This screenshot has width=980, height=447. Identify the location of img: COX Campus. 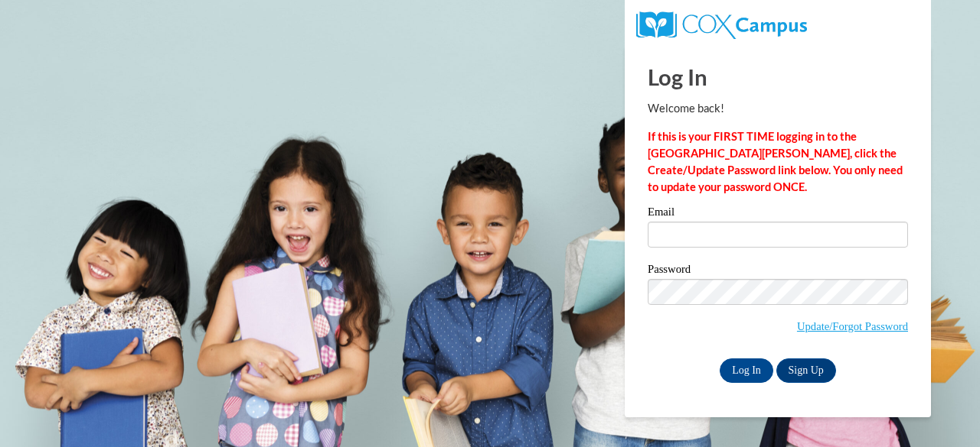
(721, 25).